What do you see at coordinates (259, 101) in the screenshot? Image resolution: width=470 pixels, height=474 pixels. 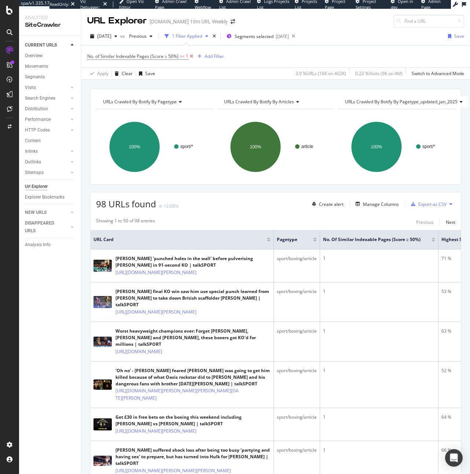 I see `span: URLs Crawled By Botify By articles` at bounding box center [259, 101].